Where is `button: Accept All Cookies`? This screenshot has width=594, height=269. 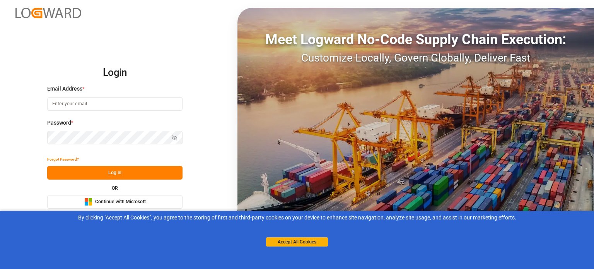 button: Accept All Cookies is located at coordinates (297, 242).